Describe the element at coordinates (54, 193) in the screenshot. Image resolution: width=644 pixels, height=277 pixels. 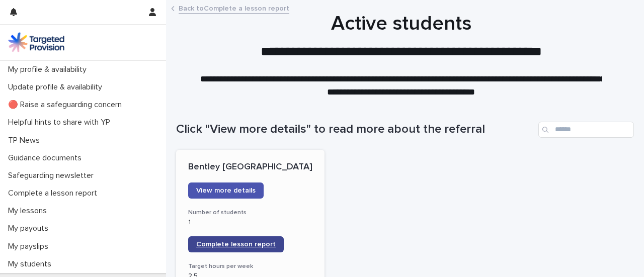
I see `p: Complete a lesson report` at that location.